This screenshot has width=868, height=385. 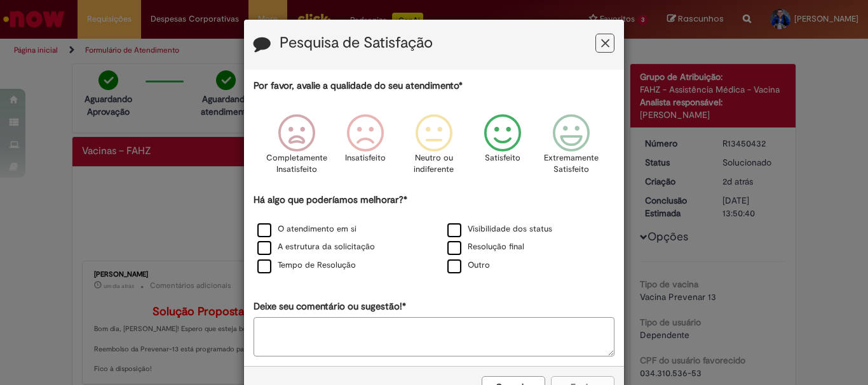 What do you see at coordinates (468, 265) in the screenshot?
I see `label: Outro` at bounding box center [468, 265].